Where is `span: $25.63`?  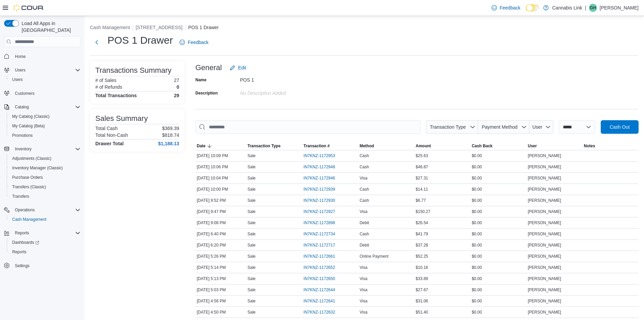 span: $25.63 is located at coordinates (422, 156).